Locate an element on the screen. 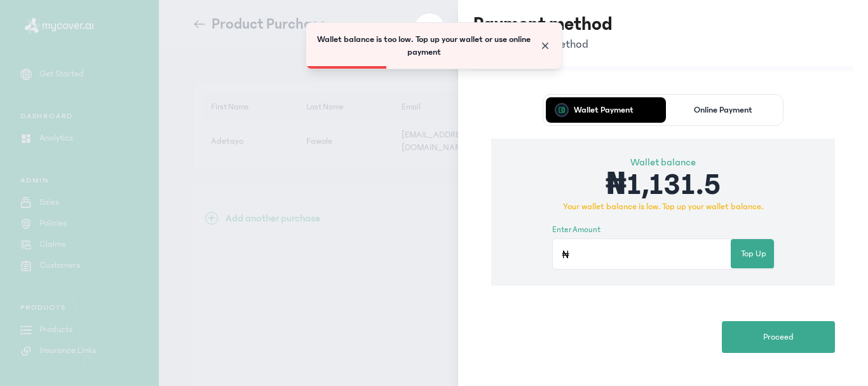 The height and width of the screenshot is (386, 868). p: Your wallet balance is low. Top up your wallet balance. is located at coordinates (663, 207).